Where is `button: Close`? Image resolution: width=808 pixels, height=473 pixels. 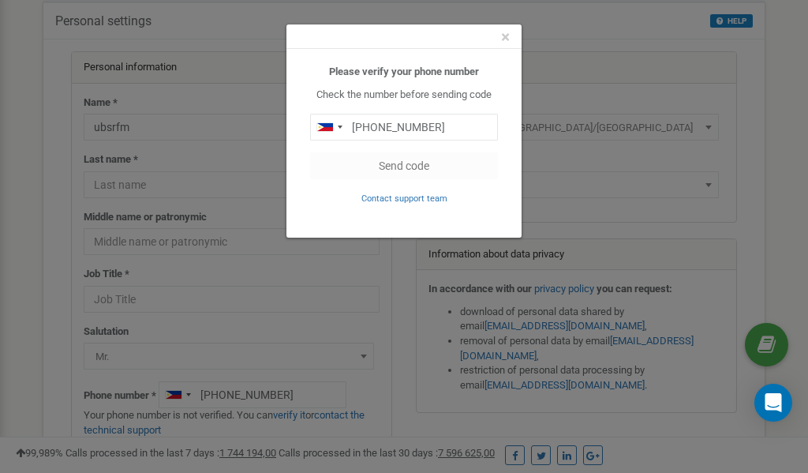
button: Close is located at coordinates (505, 37).